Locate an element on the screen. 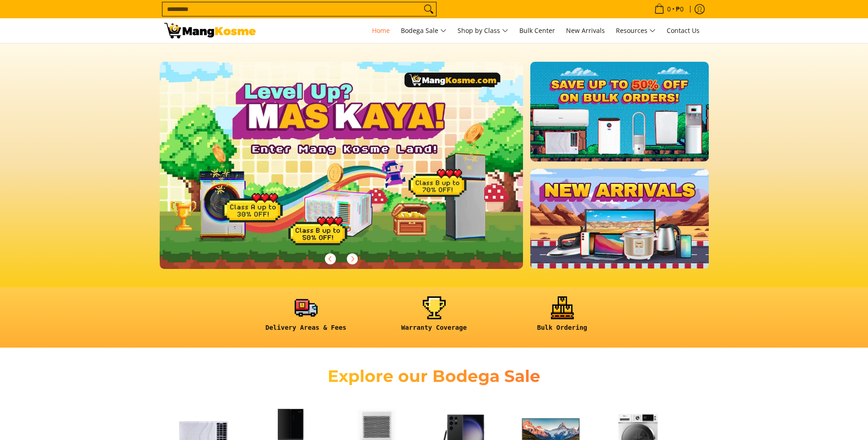  span: 0 is located at coordinates (669, 10).